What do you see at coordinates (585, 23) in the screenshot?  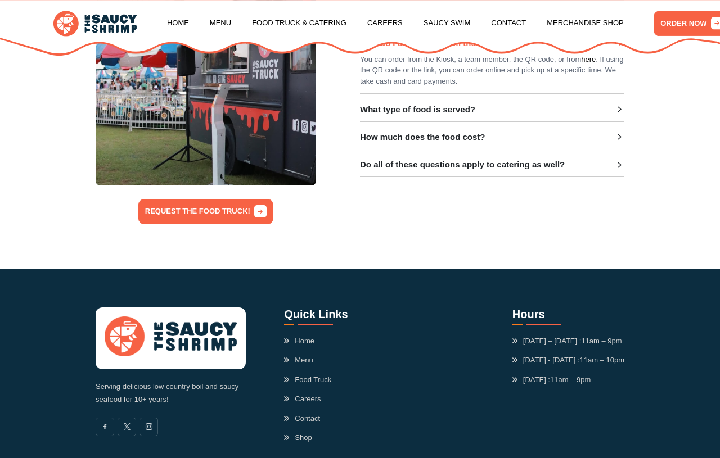 I see `a: Merchandise Shop` at bounding box center [585, 23].